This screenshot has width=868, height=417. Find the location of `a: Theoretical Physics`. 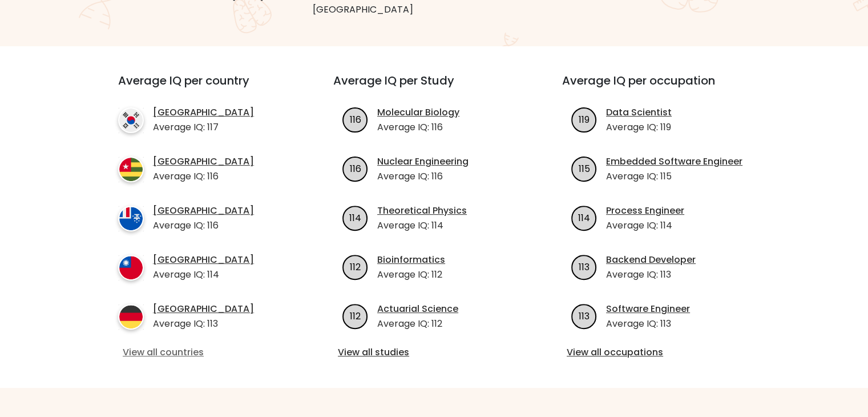

a: Theoretical Physics is located at coordinates (422, 210).